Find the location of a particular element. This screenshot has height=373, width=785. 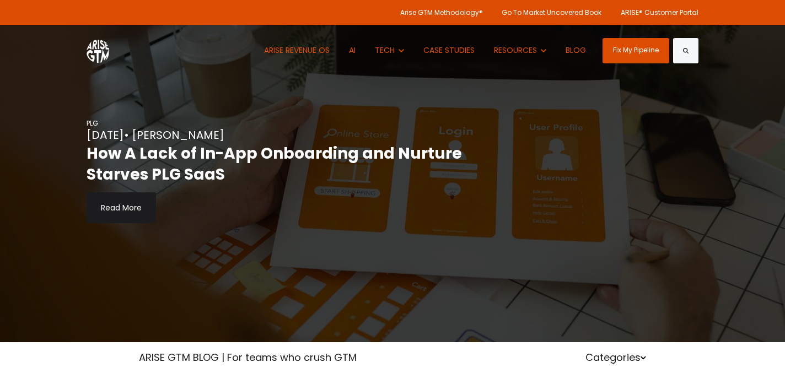

span: Show submenu for RESOURCES is located at coordinates (494, 45).